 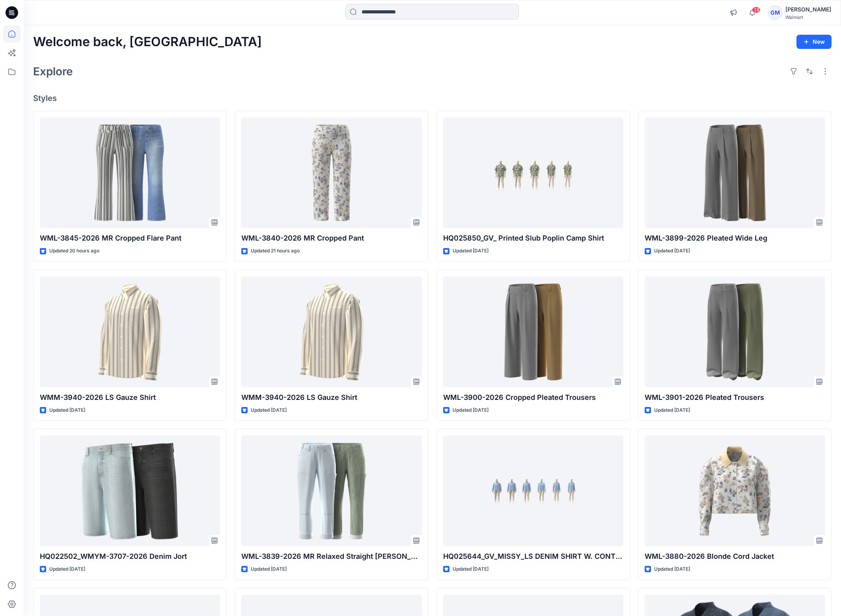 What do you see at coordinates (533, 331) in the screenshot?
I see `a: WML-3900-2026 Cropped Pleated Trousers` at bounding box center [533, 331].